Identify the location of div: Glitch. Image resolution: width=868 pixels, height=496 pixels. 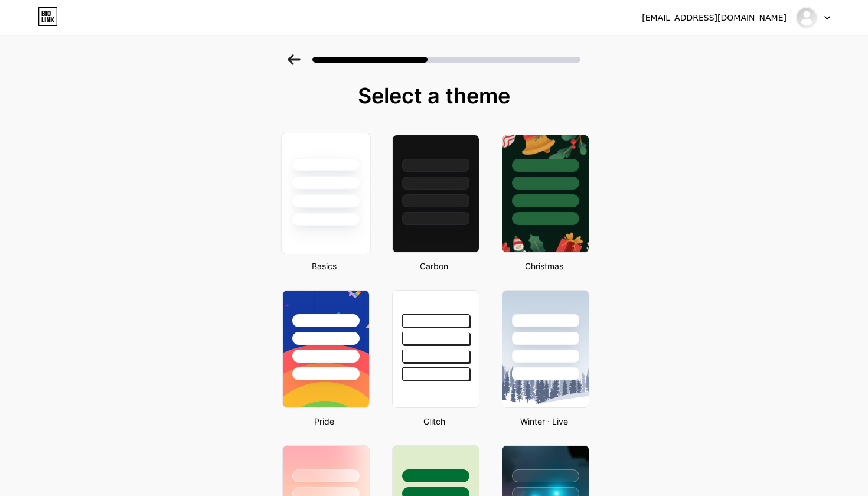
(434, 421).